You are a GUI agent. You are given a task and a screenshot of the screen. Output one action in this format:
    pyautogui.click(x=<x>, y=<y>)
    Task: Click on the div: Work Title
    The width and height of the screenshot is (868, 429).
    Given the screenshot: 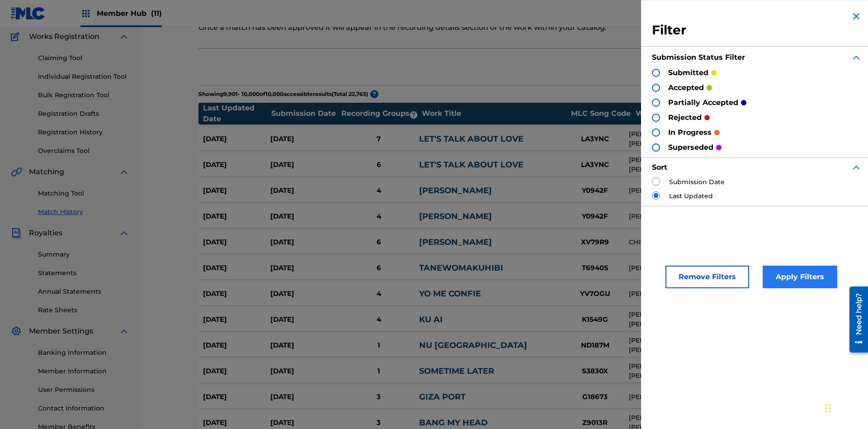 What is the action you would take?
    pyautogui.click(x=494, y=113)
    